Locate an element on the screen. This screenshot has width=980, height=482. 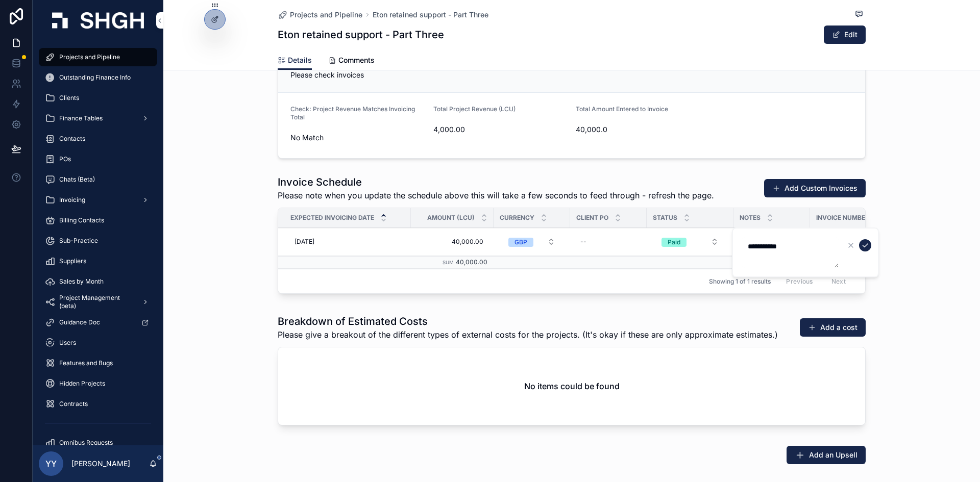
span: POs is located at coordinates (65, 159).